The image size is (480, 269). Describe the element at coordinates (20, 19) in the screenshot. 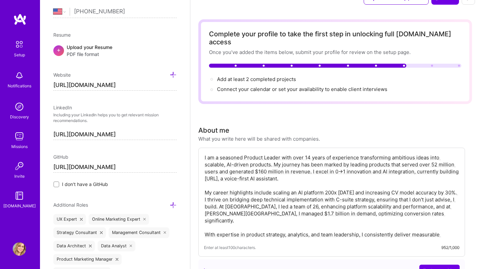

I see `img: logo` at that location.